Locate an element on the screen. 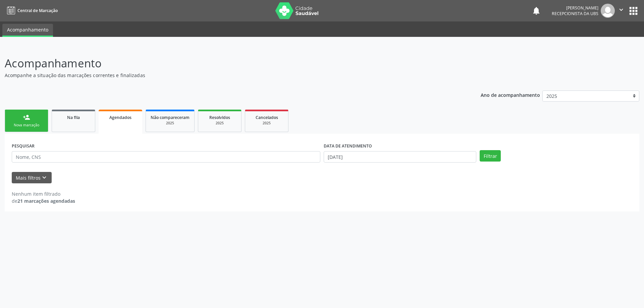 The width and height of the screenshot is (644, 308). i: keyboard_arrow_down is located at coordinates (44, 178).